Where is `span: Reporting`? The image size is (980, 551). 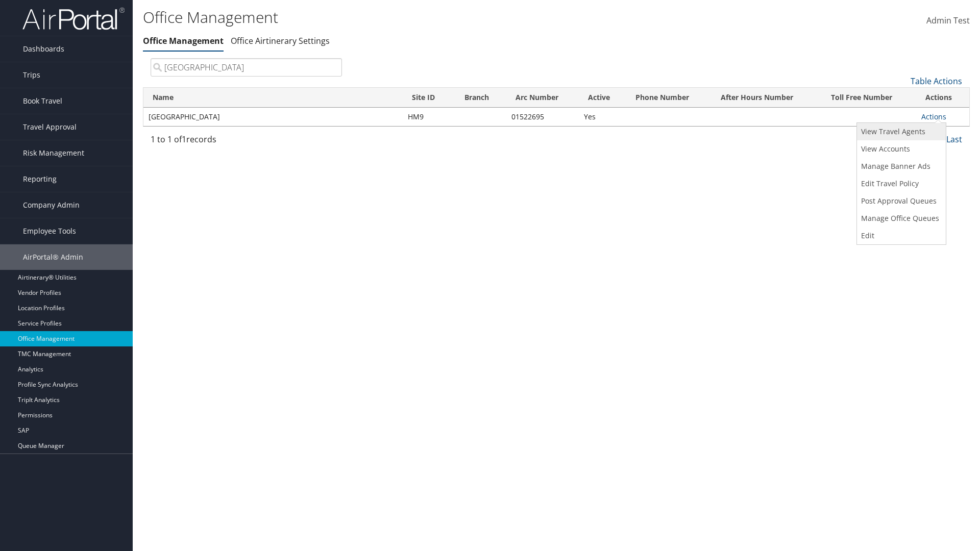 span: Reporting is located at coordinates (39, 179).